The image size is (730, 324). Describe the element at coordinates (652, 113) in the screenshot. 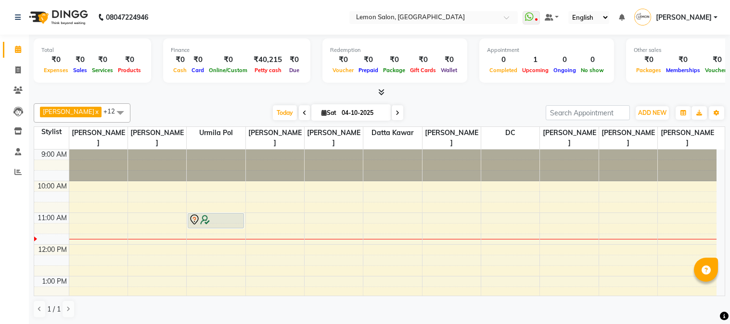

I see `span: ADD NEW` at that location.